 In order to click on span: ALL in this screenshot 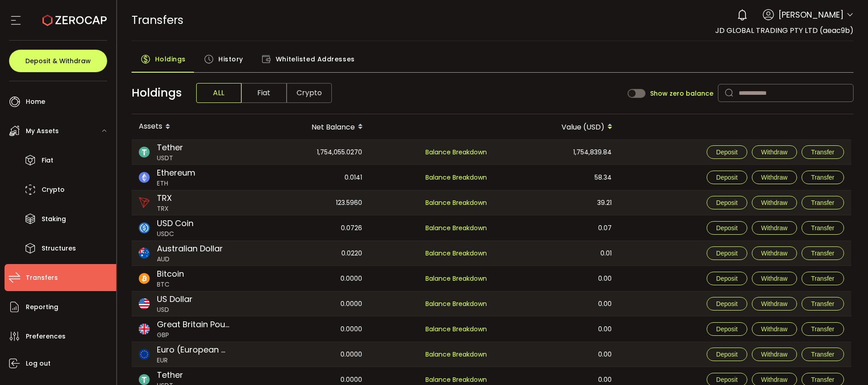, I will do `click(219, 93)`.